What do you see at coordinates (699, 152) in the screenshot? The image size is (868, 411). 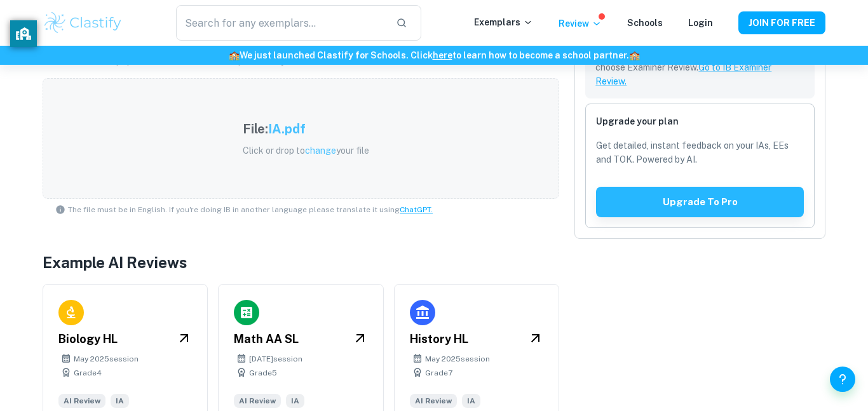 I see `p: Get detailed, instant feedback on your IAs, EEs and TOK. Powered by AI.` at bounding box center [699, 152].